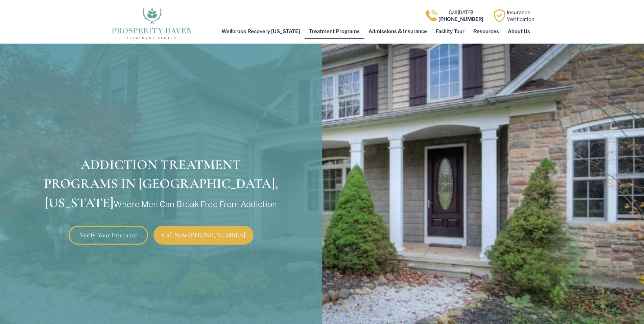  Describe the element at coordinates (500, 15) in the screenshot. I see `img: Learn how Prosperity Haven, a verified substance abuse center can help you overcome your addiction` at that location.